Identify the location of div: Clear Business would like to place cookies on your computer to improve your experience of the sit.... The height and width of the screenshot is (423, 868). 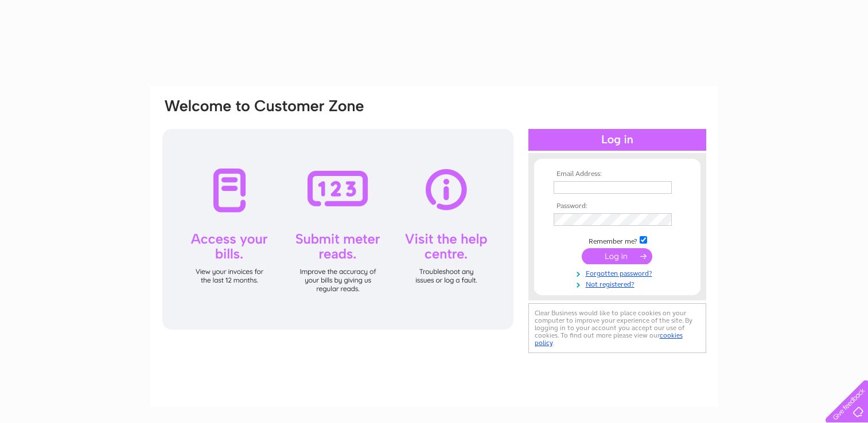
(617, 328).